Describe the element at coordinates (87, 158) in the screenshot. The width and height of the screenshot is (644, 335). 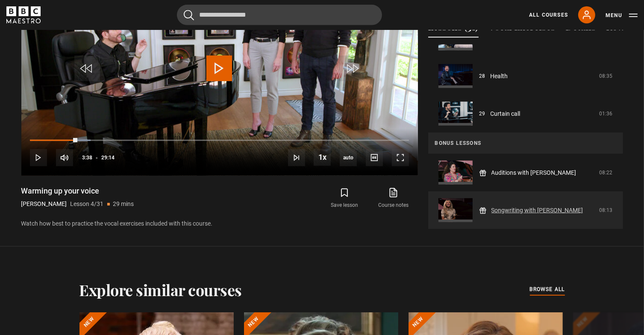
I see `span: 3:38` at that location.